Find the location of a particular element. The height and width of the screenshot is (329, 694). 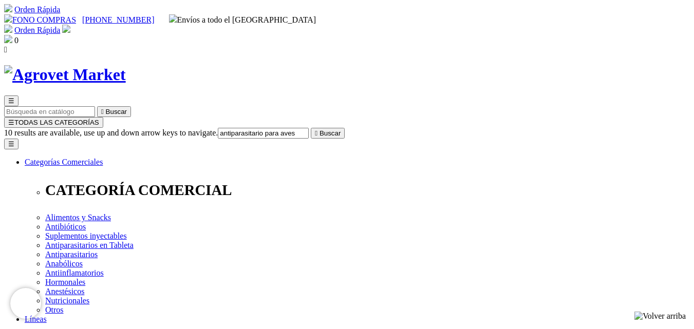

img: Volver arriba is located at coordinates (661, 317).